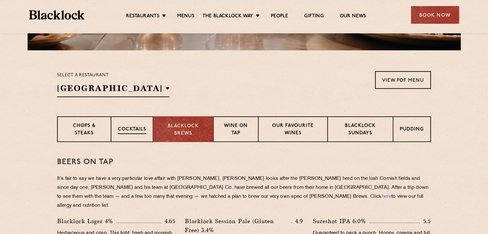  I want to click on p: Cocktails, so click(132, 130).